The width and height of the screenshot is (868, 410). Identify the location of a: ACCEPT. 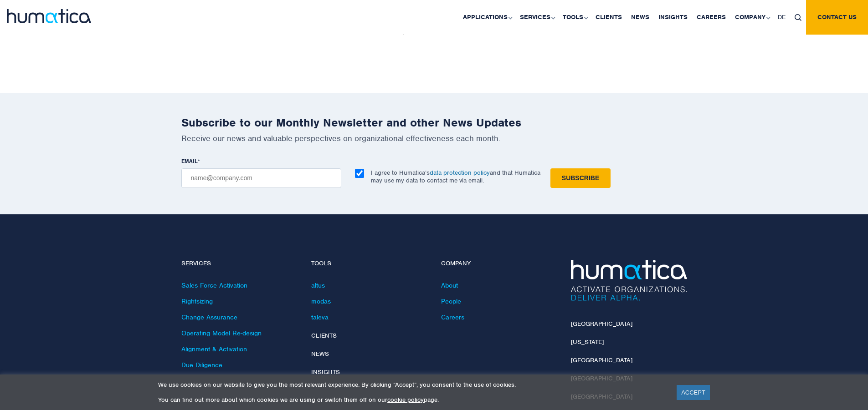
(693, 393).